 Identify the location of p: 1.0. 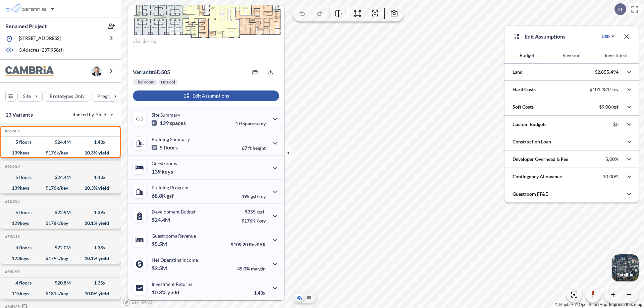
(251, 124).